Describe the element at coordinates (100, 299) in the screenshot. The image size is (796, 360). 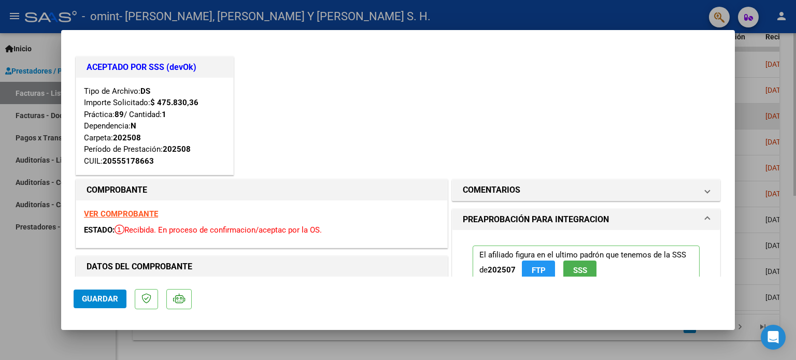
I see `span: Guardar` at that location.